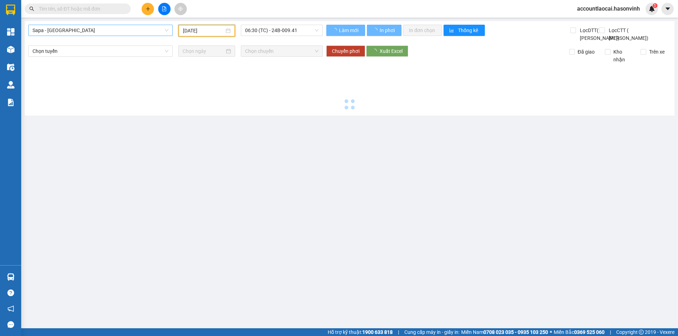 This screenshot has width=678, height=336. Describe the element at coordinates (11, 102) in the screenshot. I see `img: solution-icon` at that location.